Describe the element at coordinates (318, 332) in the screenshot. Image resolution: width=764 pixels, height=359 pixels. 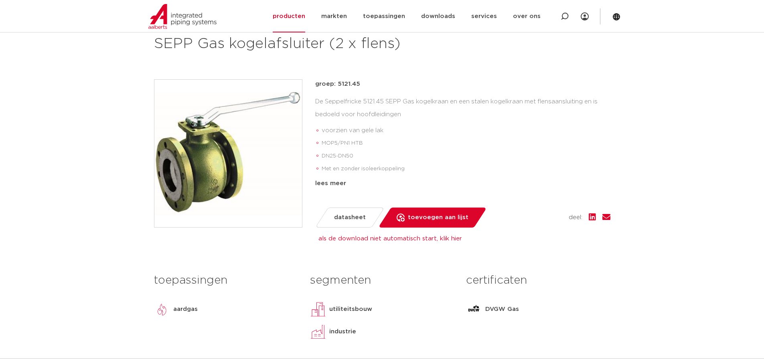
I see `img: industrie` at that location.